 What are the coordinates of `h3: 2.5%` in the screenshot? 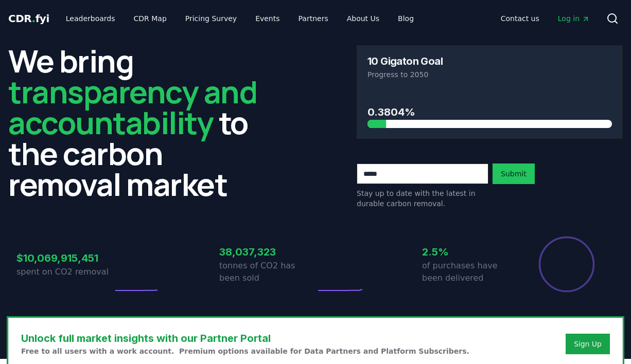 It's located at (470, 252).